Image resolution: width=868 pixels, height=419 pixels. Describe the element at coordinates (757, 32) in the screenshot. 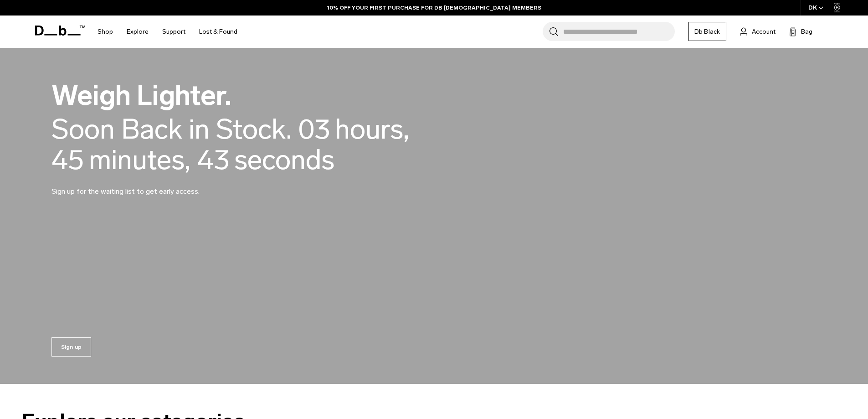

I see `a: Account` at that location.